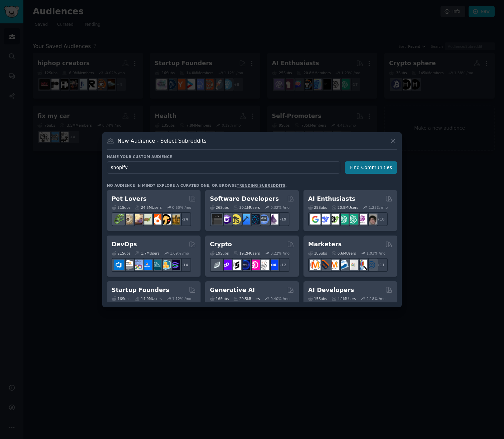 The image size is (504, 439). I want to click on img: web3, so click(245, 265).